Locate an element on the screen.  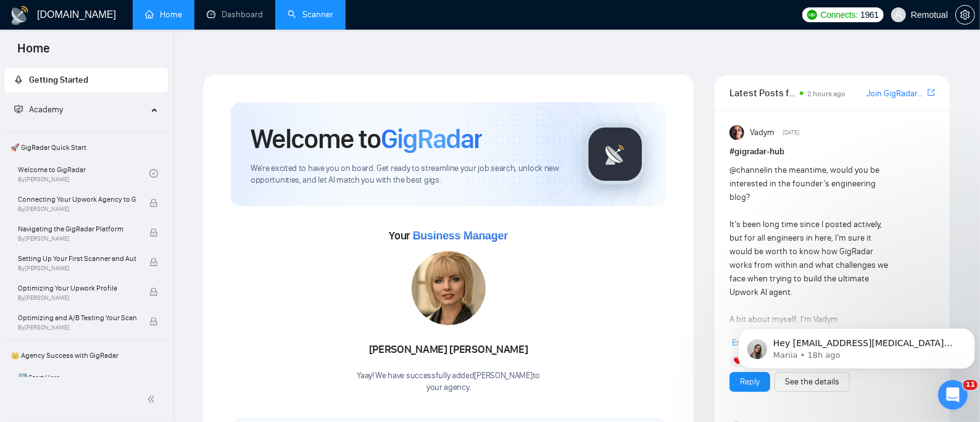
span: @channel is located at coordinates (747, 170).